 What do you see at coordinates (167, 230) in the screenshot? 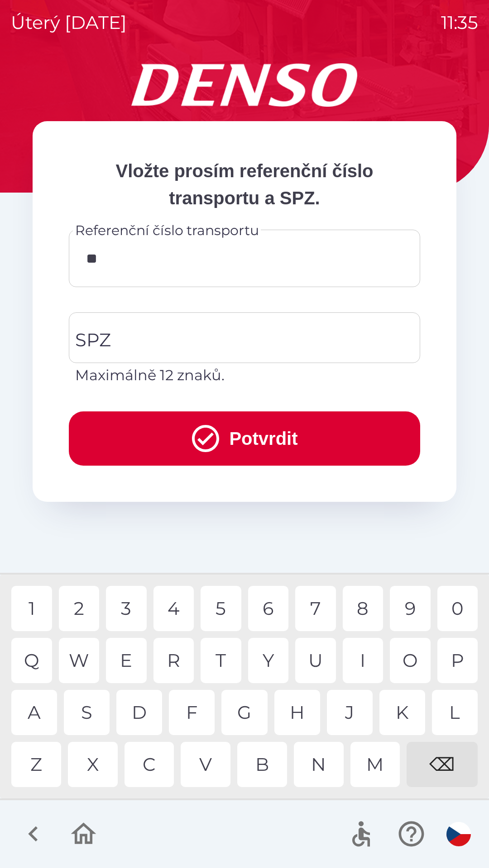
I see `label: Referenční číslo transportu` at bounding box center [167, 230].